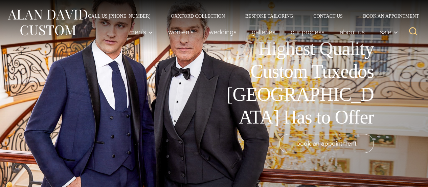  I want to click on button: View Search Form, so click(414, 32).